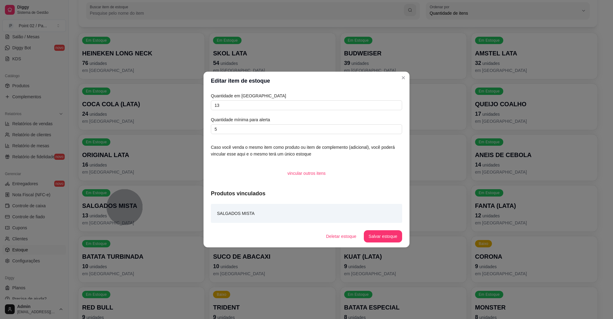  What do you see at coordinates (341, 236) in the screenshot?
I see `button: Deletar estoque` at bounding box center [341, 236].